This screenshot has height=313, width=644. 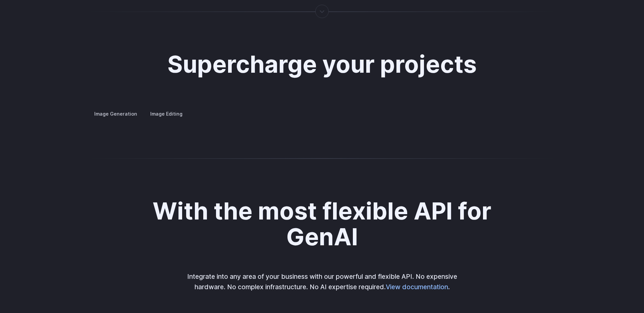 I want to click on h2: Supercharge your projects, so click(x=322, y=64).